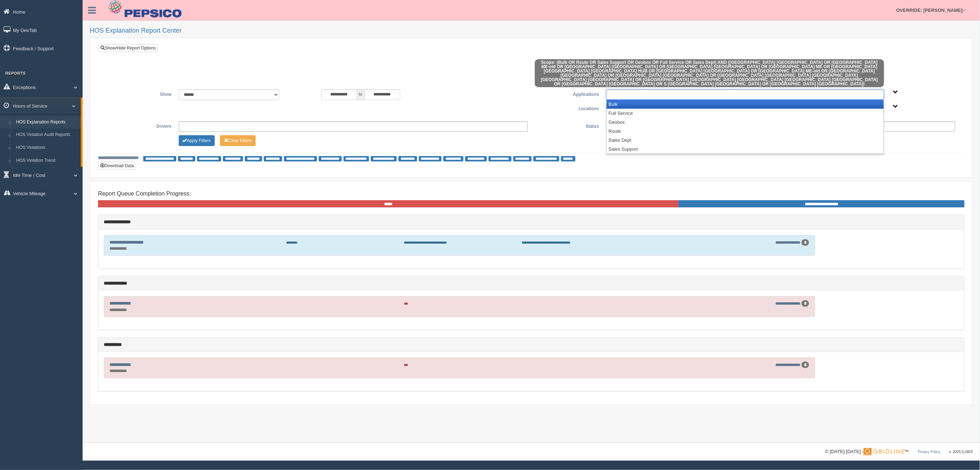 This screenshot has height=470, width=980. I want to click on li: Bulk, so click(745, 104).